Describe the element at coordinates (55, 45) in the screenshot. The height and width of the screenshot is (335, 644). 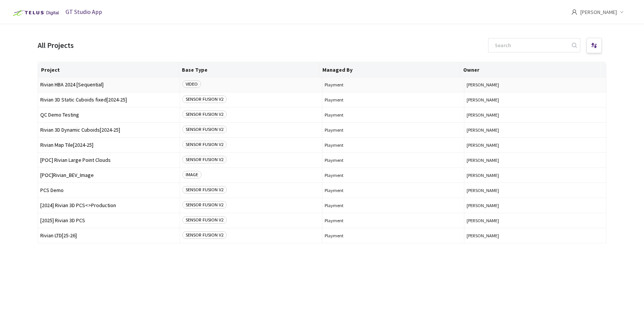
I see `div: All Projects` at that location.